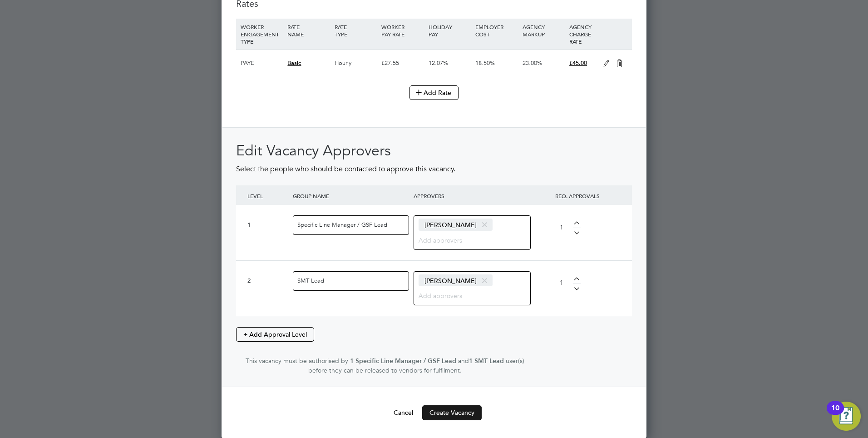  Describe the element at coordinates (355, 31) in the screenshot. I see `div: RATE TYPE` at that location.